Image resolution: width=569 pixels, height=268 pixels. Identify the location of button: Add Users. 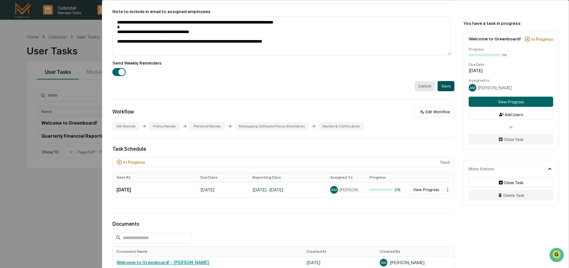
(511, 114).